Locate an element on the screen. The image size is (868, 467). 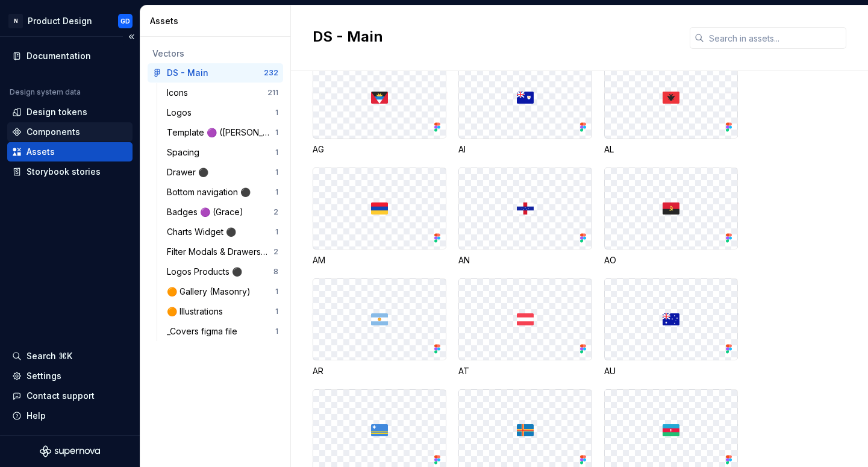
a: Logos1 is located at coordinates (222, 113).